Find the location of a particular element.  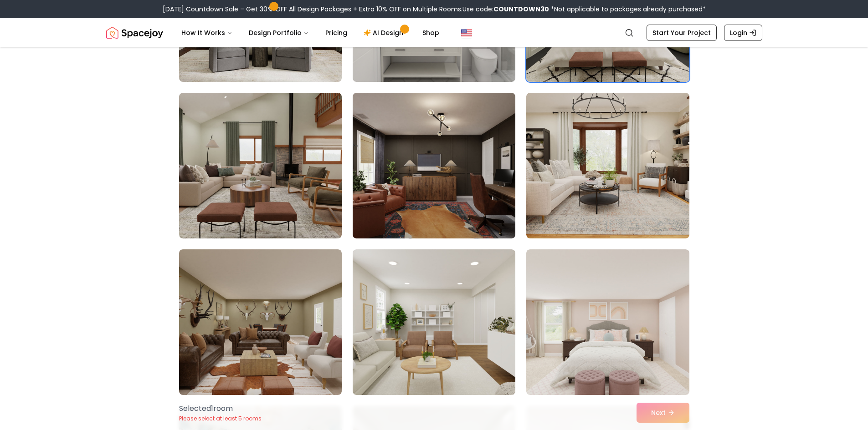

a: Spacejoy is located at coordinates (135, 33).